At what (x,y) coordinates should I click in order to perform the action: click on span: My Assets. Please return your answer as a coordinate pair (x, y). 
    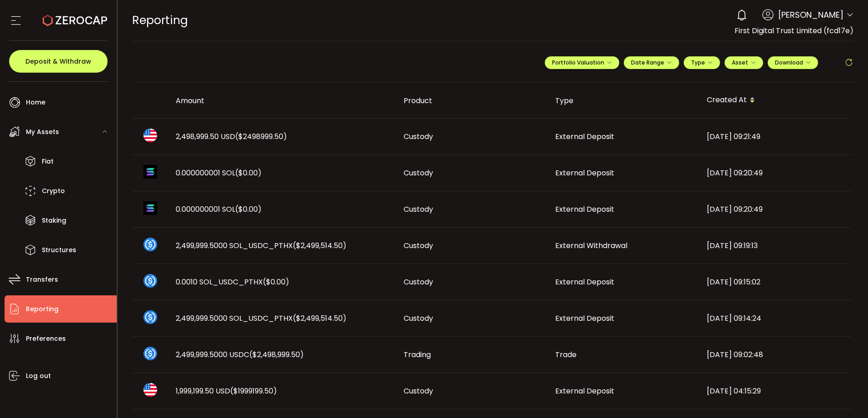
    Looking at the image, I should click on (42, 132).